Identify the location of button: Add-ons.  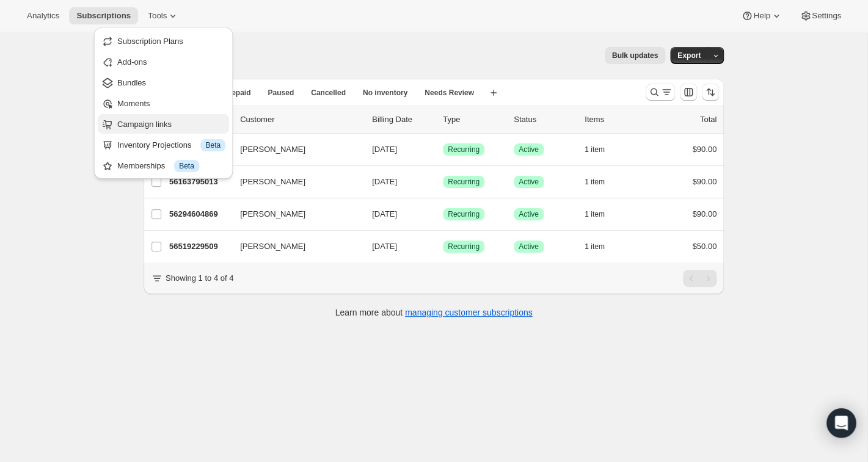
(163, 61).